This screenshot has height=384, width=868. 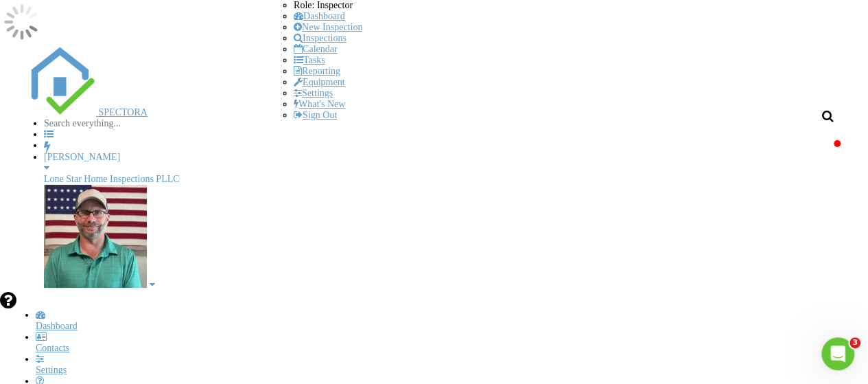 I want to click on div: Lone Star Home Inspections PLLC, so click(x=442, y=179).